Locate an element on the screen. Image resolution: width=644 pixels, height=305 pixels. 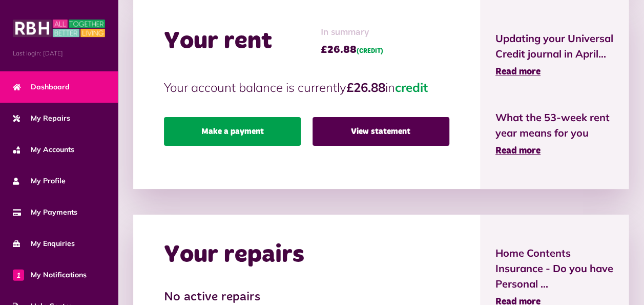
span: Home Contents Insurance - Do you have Personal ... is located at coordinates (554, 268).